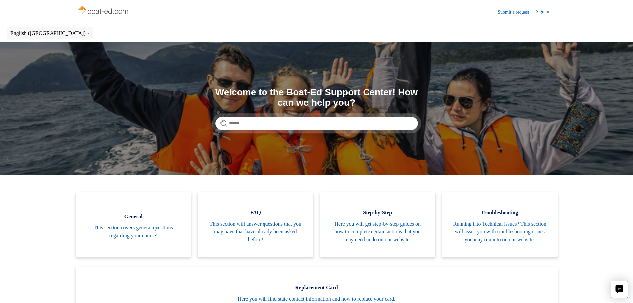 This screenshot has width=633, height=303. Describe the element at coordinates (317, 287) in the screenshot. I see `span: Replacement Card` at that location.